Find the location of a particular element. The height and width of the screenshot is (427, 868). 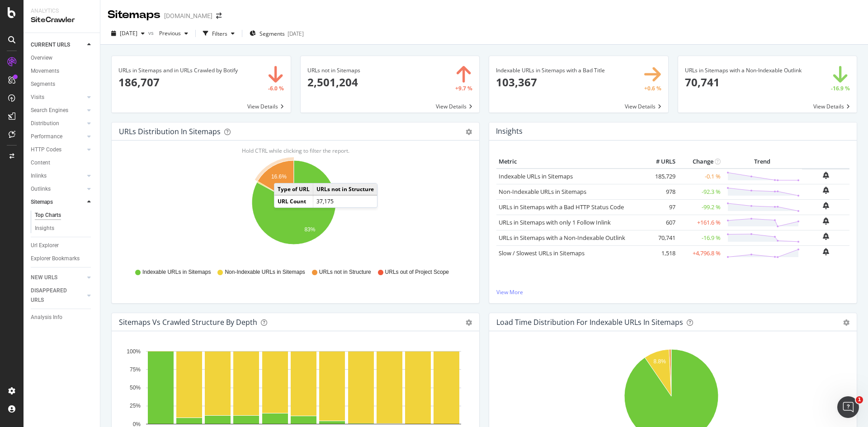

div: Distribution is located at coordinates (44, 124).